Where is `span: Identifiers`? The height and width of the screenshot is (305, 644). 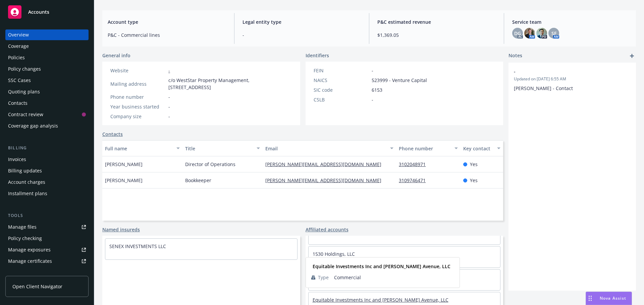
span: Identifiers is located at coordinates (317, 55).